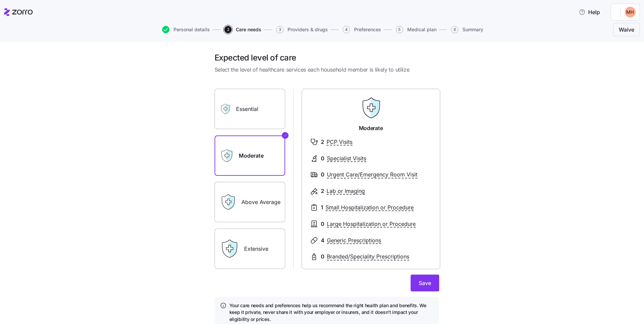  I want to click on span: Help, so click(576, 12).